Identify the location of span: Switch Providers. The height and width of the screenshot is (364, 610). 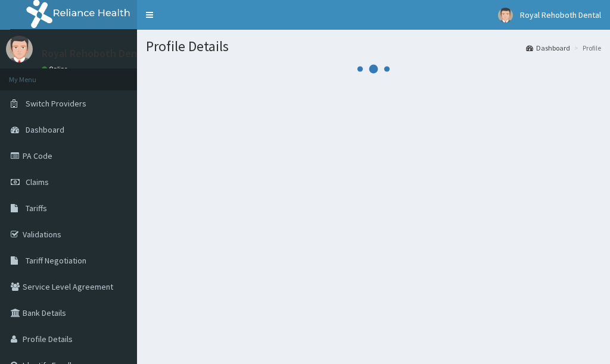
(56, 104).